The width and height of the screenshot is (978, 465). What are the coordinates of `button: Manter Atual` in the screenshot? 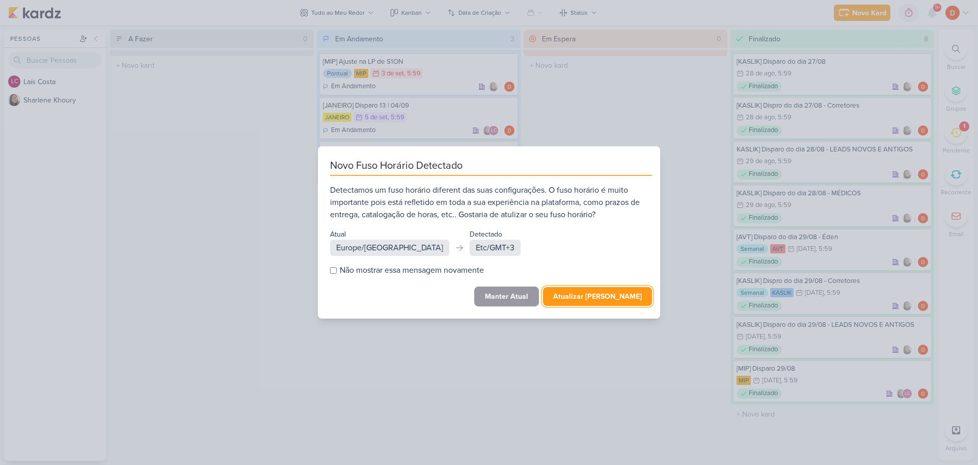 It's located at (507, 296).